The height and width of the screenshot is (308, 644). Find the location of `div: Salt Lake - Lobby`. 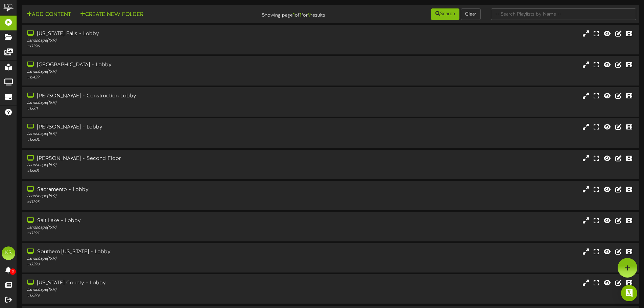

div: Salt Lake - Lobby is located at coordinates (150, 221).